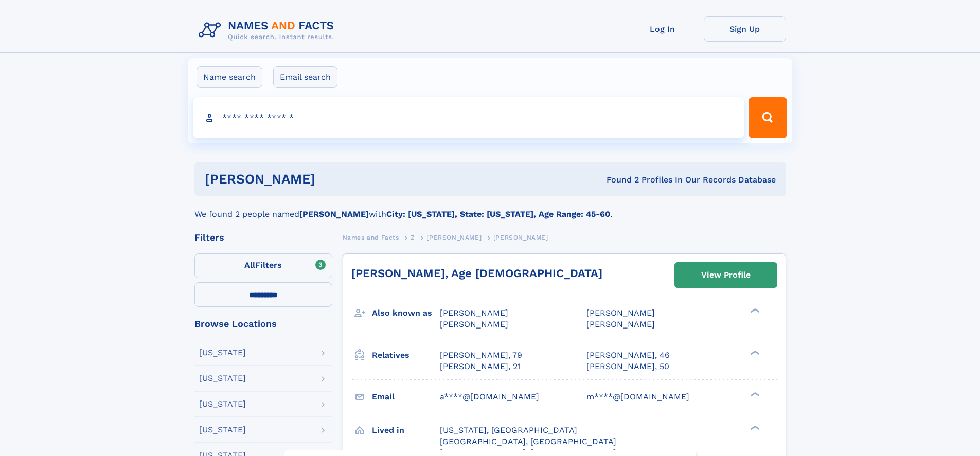 The width and height of the screenshot is (980, 456). Describe the element at coordinates (726, 275) in the screenshot. I see `a: View Profile` at that location.